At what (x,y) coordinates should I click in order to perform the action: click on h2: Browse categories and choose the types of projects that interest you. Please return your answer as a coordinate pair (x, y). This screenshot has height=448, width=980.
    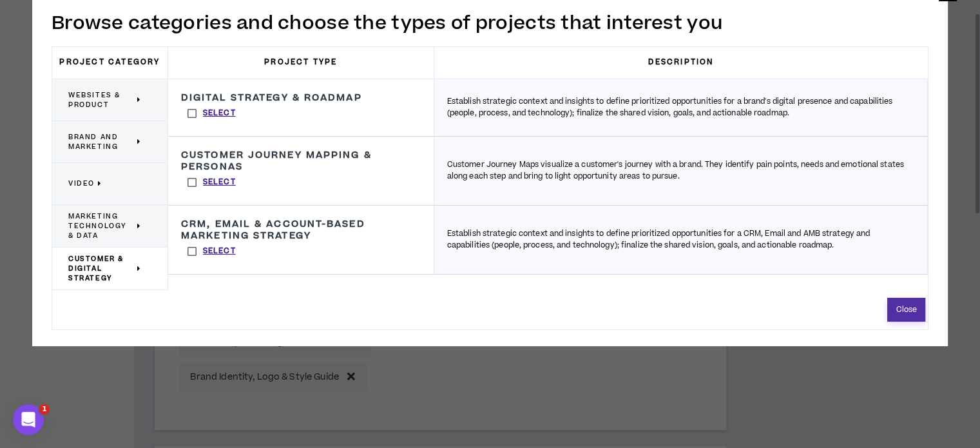
    Looking at the image, I should click on (490, 23).